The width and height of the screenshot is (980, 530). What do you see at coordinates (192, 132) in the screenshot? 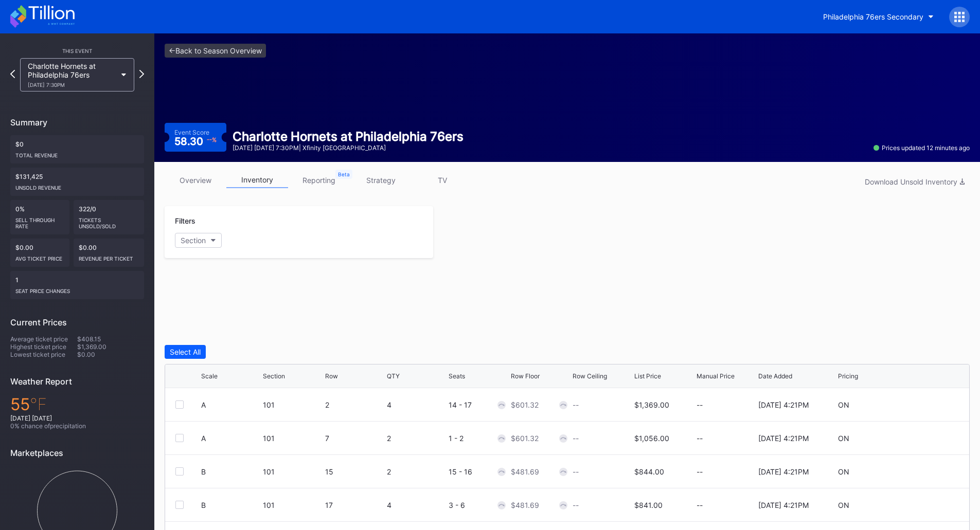
I see `div: Event Score` at bounding box center [192, 132].